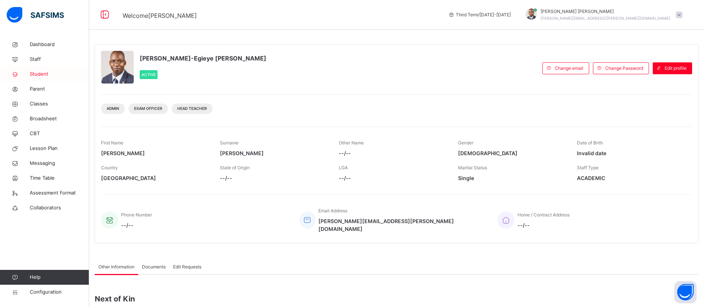  I want to click on span: Assessment Format, so click(59, 193).